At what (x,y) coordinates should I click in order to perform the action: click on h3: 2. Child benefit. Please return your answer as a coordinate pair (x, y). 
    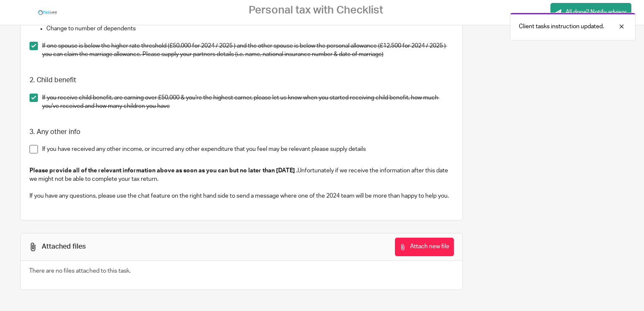
    Looking at the image, I should click on (241, 80).